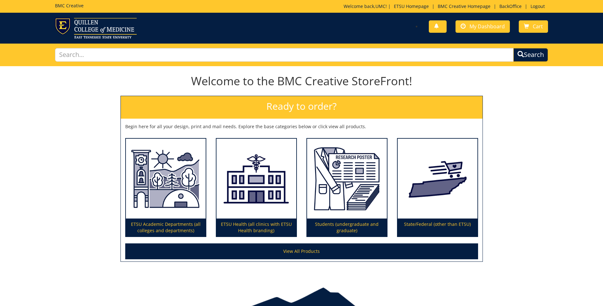 The image size is (603, 306). What do you see at coordinates (347, 227) in the screenshot?
I see `p: Students (undergraduate and graduate)` at bounding box center [347, 227].